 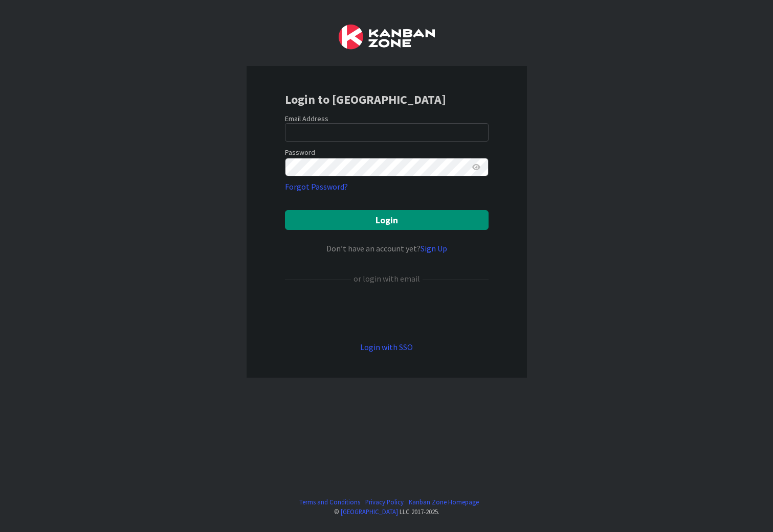 I want to click on div: Sign in with Google. Opens in new tab, so click(x=386, y=313).